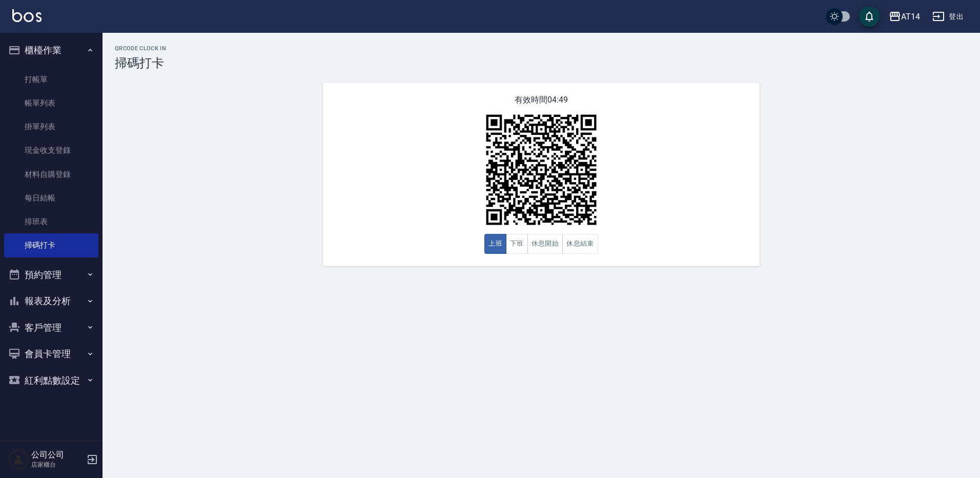 Image resolution: width=980 pixels, height=478 pixels. What do you see at coordinates (904, 17) in the screenshot?
I see `button: AT14` at bounding box center [904, 17].